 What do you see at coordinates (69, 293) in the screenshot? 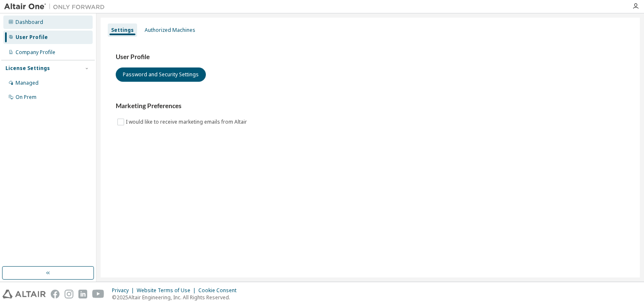
I see `img: instagram.svg` at bounding box center [69, 293].